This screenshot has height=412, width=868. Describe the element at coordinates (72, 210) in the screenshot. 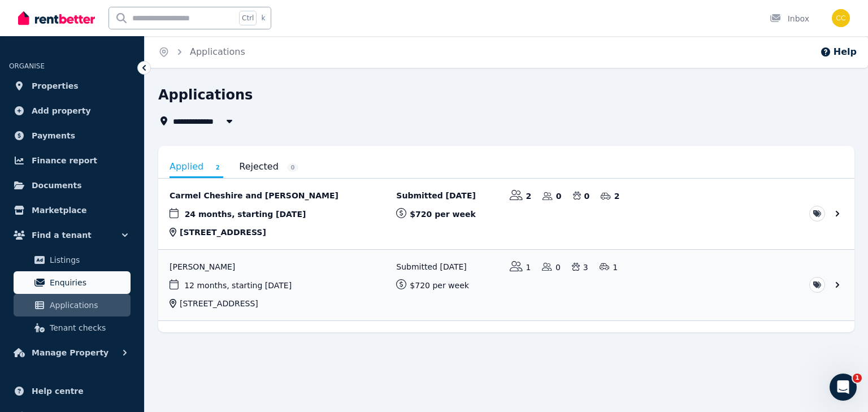

I see `a: Marketplace` at that location.